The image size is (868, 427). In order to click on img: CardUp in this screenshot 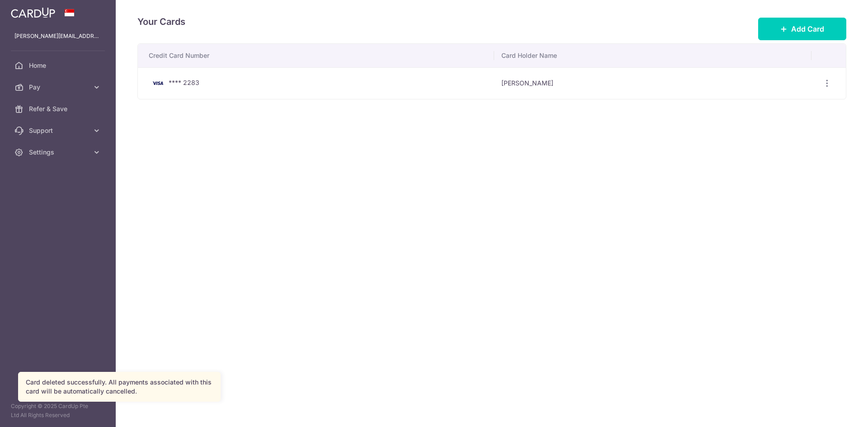, I will do `click(33, 13)`.